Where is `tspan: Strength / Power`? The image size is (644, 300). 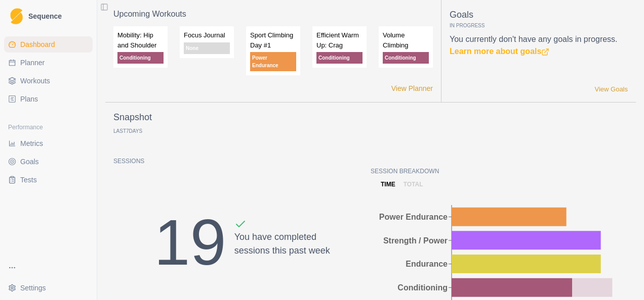 tspan: Strength / Power is located at coordinates (415, 240).